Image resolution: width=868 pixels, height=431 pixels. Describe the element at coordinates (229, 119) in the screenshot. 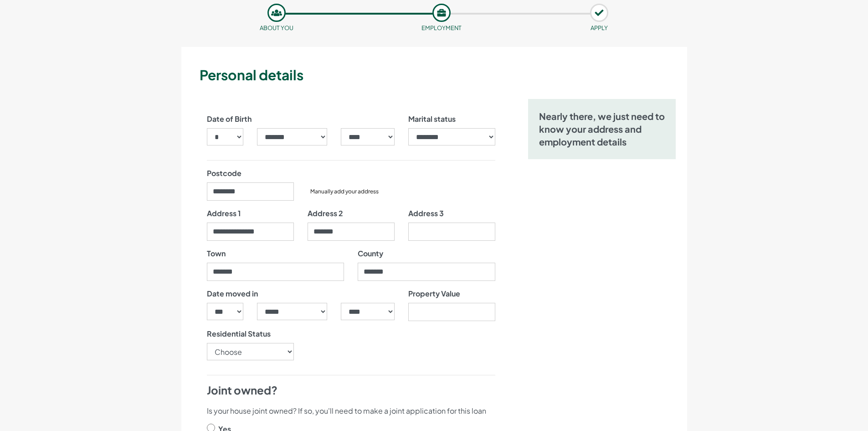

I see `label: Date of Birth` at that location.